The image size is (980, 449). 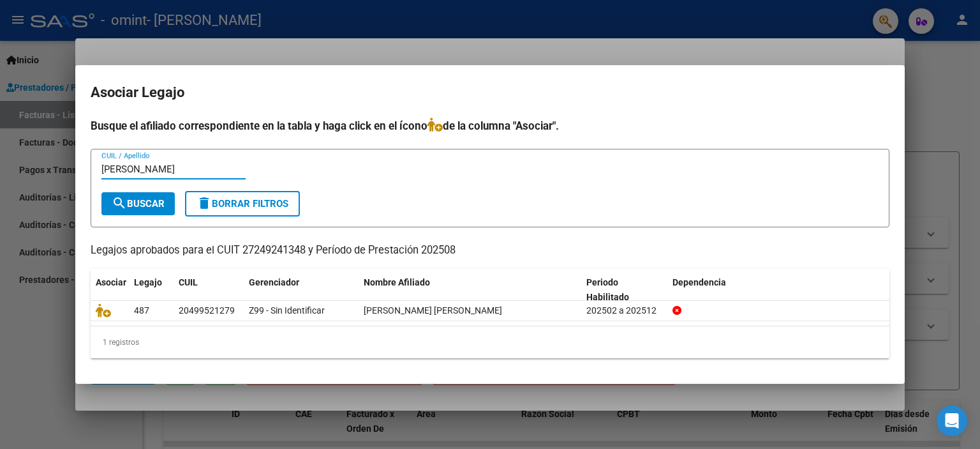 What do you see at coordinates (608, 289) in the screenshot?
I see `span: Periodo Habilitado` at bounding box center [608, 289].